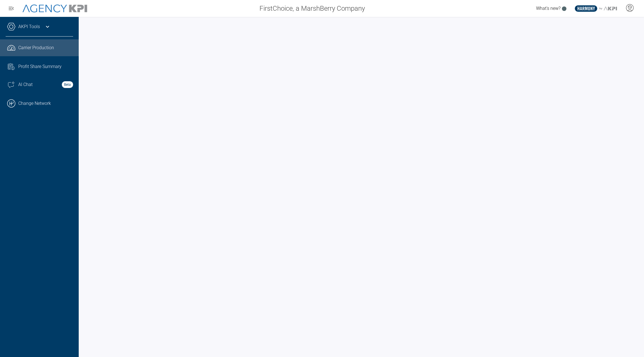 The width and height of the screenshot is (644, 357). Describe the element at coordinates (548, 8) in the screenshot. I see `span: What's new?` at that location.